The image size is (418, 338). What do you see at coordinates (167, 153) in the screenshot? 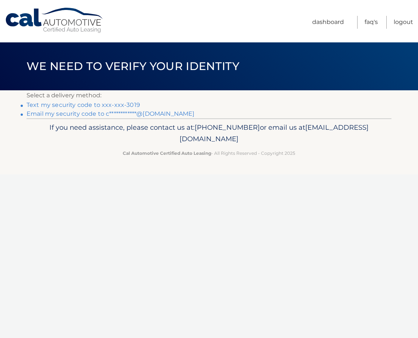
I see `strong: Cal Automotive Certified Auto Leasing` at bounding box center [167, 153].